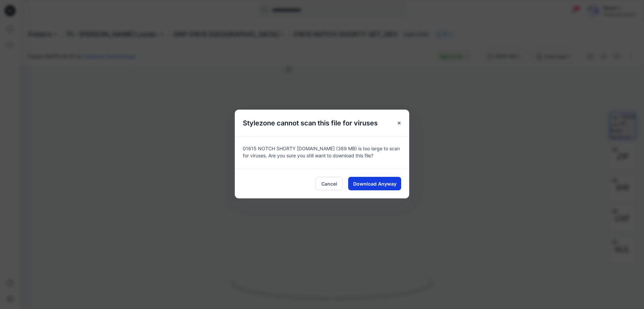  Describe the element at coordinates (375, 184) in the screenshot. I see `span: Download Anyway` at that location.